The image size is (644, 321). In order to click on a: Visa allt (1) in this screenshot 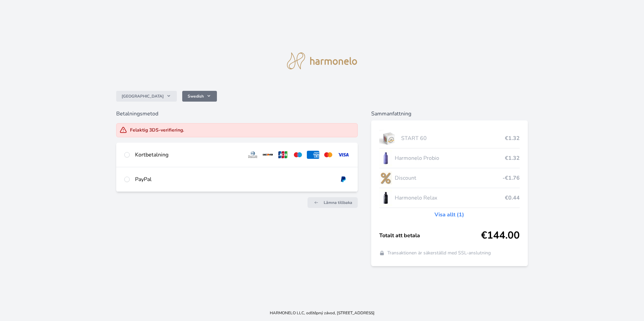, I will do `click(449, 215)`.